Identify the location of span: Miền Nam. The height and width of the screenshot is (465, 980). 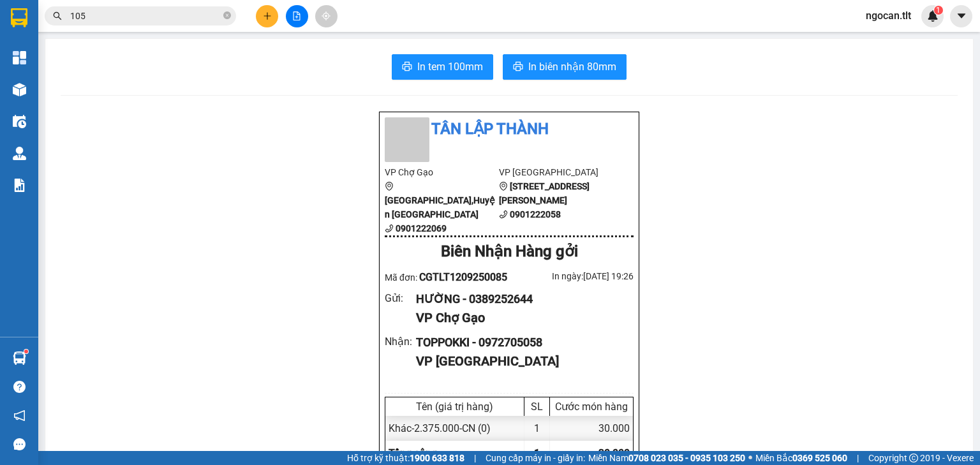
(667, 458).